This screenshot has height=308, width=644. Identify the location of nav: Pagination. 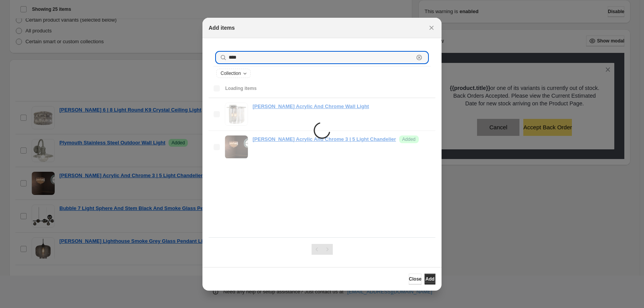
(322, 249).